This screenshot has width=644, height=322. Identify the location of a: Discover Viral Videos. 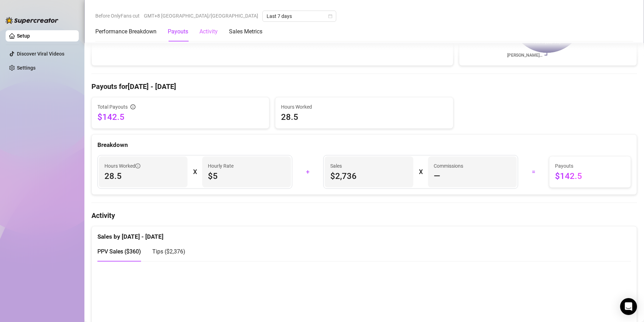
(41, 54).